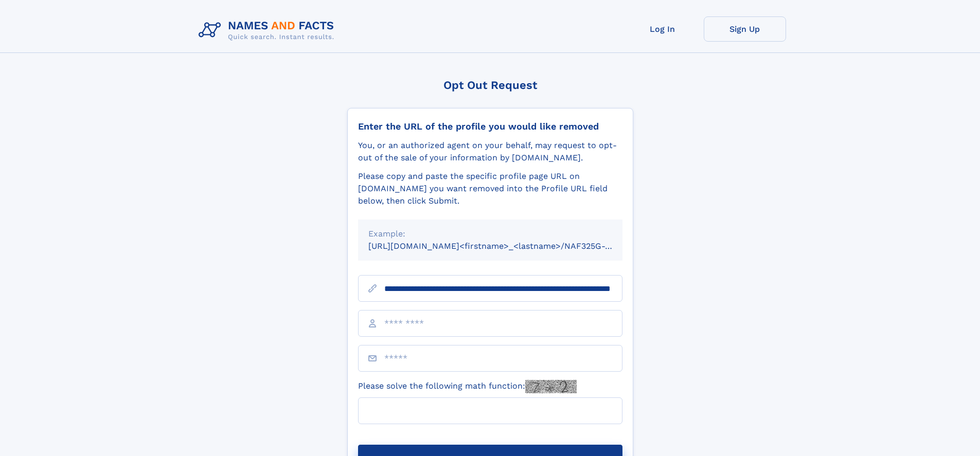 The width and height of the screenshot is (980, 456). What do you see at coordinates (745, 29) in the screenshot?
I see `a: Sign Up` at bounding box center [745, 29].